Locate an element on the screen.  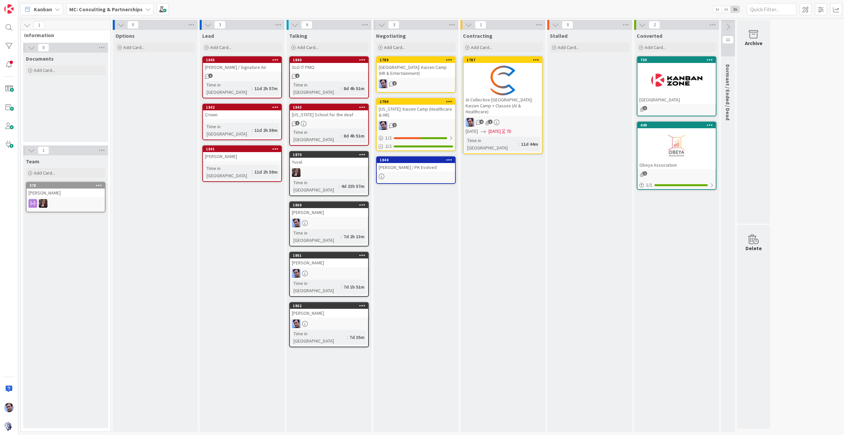
div: 1790 is located at coordinates (416, 102).